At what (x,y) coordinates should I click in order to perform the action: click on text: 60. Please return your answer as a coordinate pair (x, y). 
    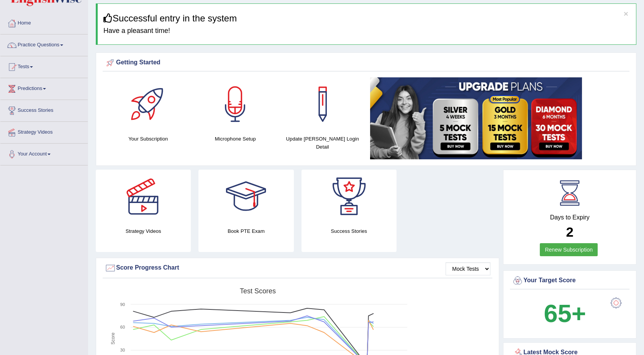
    Looking at the image, I should click on (123, 327).